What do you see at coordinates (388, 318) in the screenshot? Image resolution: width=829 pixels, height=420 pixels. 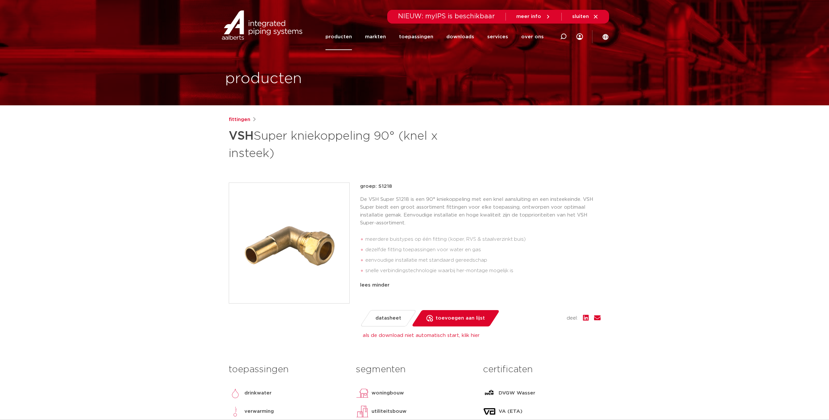 I see `span: datasheet` at bounding box center [388, 318].